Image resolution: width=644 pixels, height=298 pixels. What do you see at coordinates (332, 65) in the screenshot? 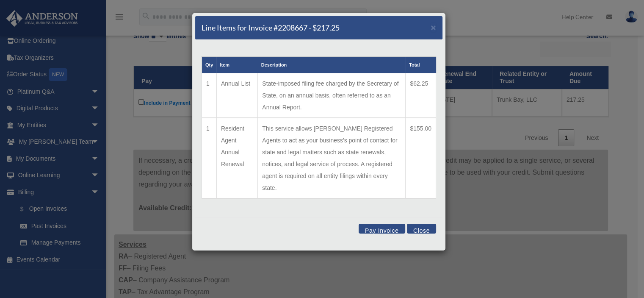
I see `th: Description` at bounding box center [332, 65].